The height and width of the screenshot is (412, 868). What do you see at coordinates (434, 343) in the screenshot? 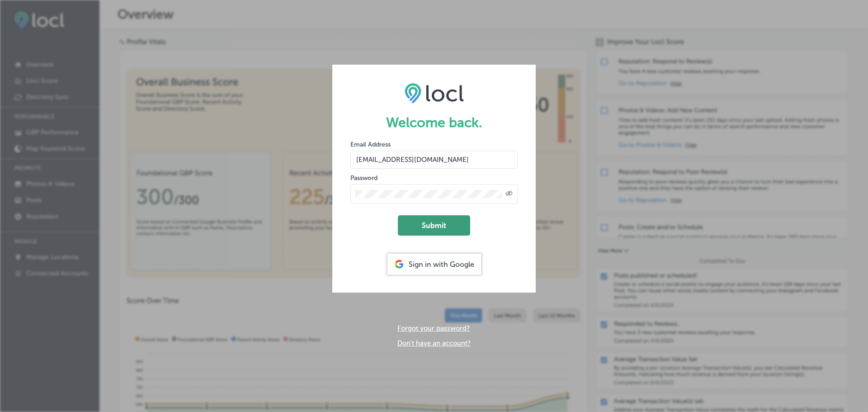
I see `a: Don't have an account?` at bounding box center [434, 343].